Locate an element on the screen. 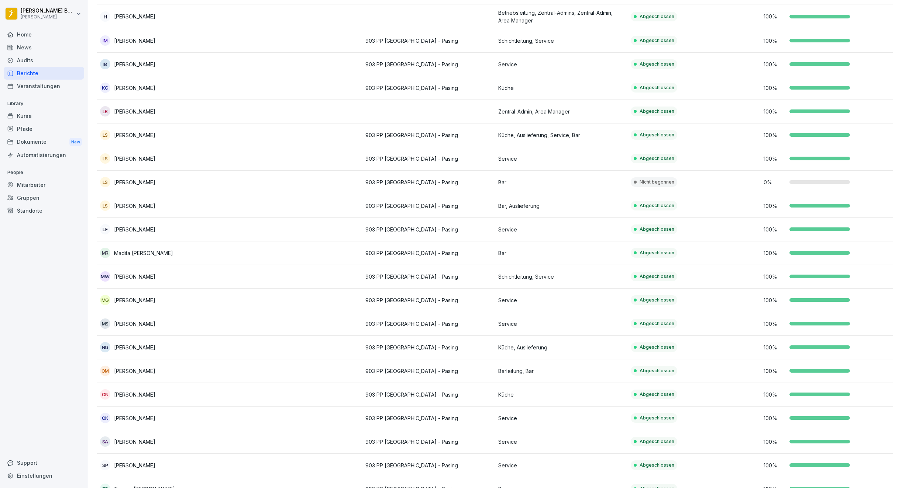 The image size is (902, 488). div: SA is located at coordinates (105, 442).